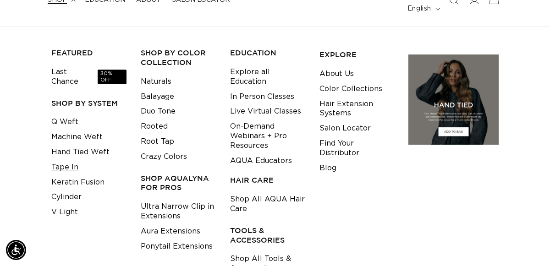 This screenshot has width=550, height=266. What do you see at coordinates (171, 232) in the screenshot?
I see `a: Aura Extensions` at bounding box center [171, 232].